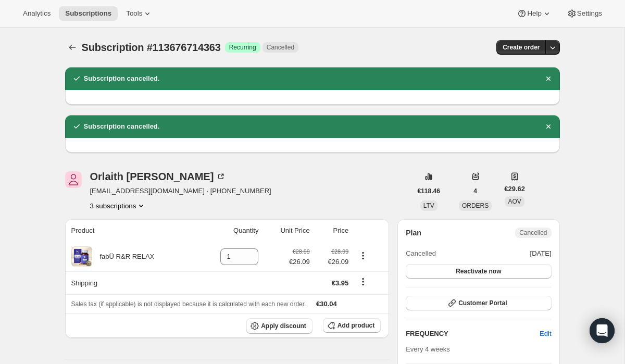  I want to click on th: Shipping, so click(132, 282).